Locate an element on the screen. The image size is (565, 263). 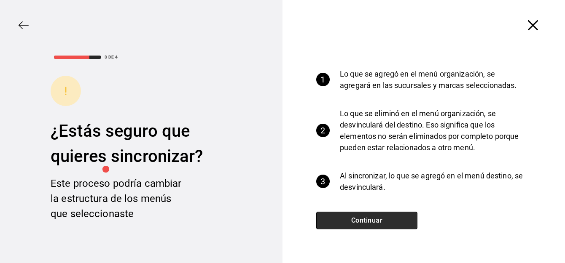
p: Lo que se agregó en el menú organización, se agregará en las sucursales y marcas seleccionadas. is located at coordinates (432, 80).